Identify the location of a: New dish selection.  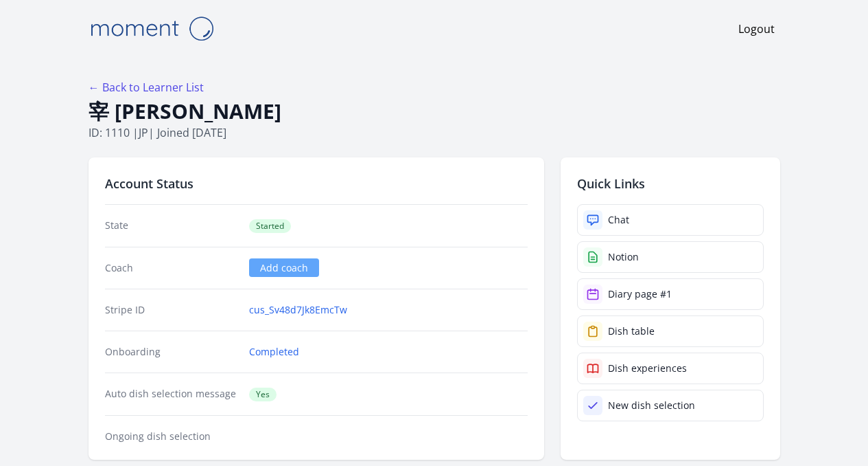
(671, 405).